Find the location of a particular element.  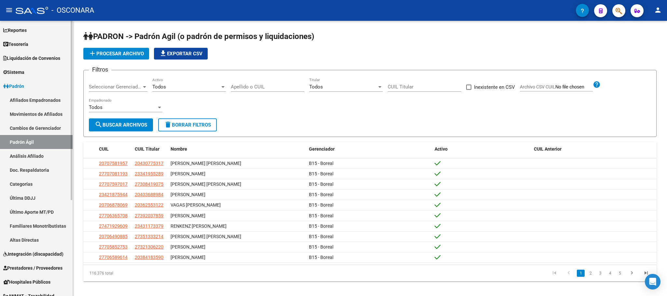

mat-icon: add is located at coordinates (92, 53).